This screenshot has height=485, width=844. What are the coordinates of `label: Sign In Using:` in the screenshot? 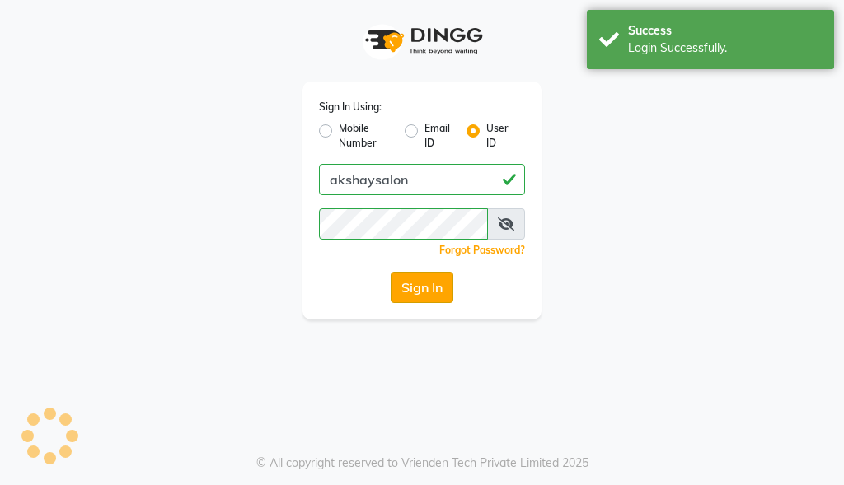 It's located at (350, 107).